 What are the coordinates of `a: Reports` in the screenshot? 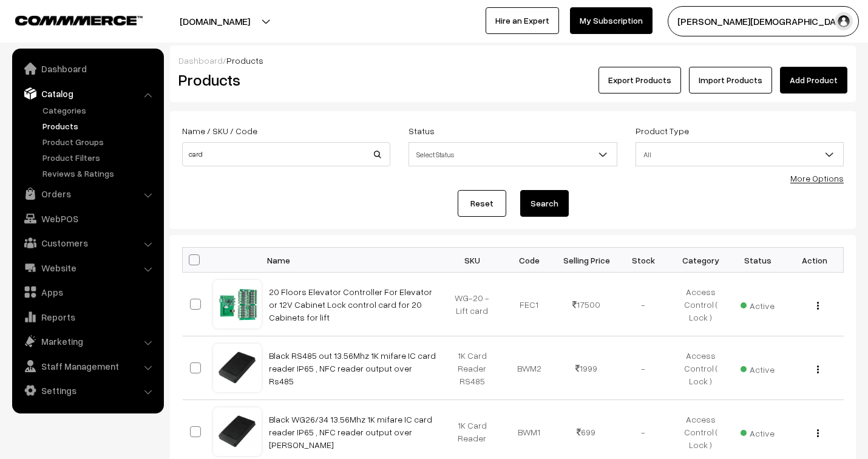 It's located at (87, 317).